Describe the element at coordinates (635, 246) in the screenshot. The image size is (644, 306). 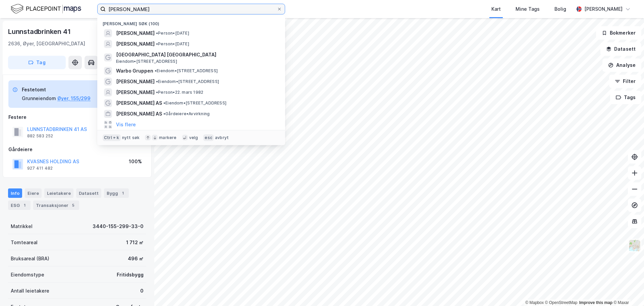
I see `img: Z` at that location.